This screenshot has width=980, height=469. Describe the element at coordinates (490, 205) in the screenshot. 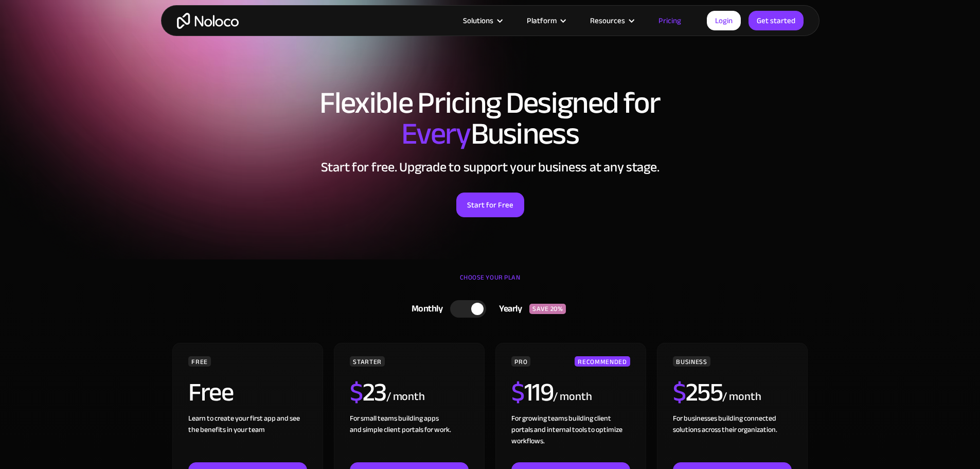

I see `a: Start for Free` at that location.